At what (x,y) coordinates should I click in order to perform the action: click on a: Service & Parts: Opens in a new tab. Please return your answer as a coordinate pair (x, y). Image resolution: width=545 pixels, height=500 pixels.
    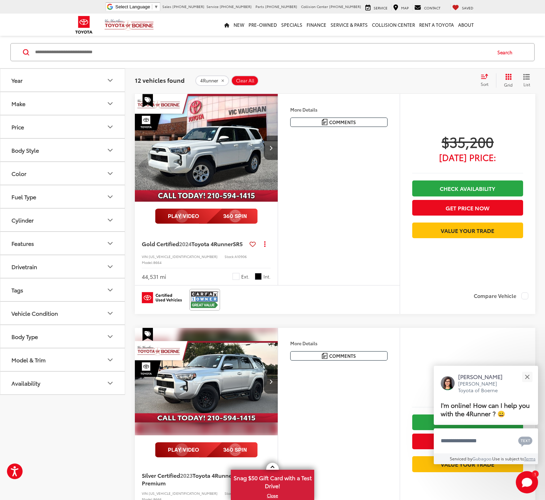
    Looking at the image, I should click on (349, 25).